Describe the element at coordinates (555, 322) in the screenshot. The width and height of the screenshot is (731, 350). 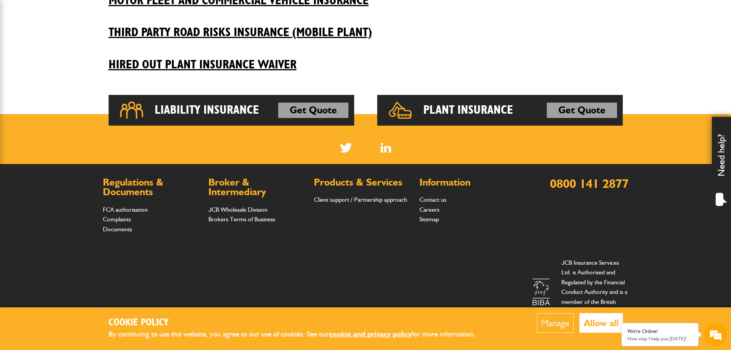
I see `button: Manage` at that location.